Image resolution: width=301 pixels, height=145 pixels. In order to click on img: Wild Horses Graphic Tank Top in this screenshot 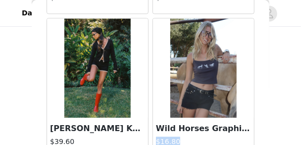, I will do `click(203, 68)`.